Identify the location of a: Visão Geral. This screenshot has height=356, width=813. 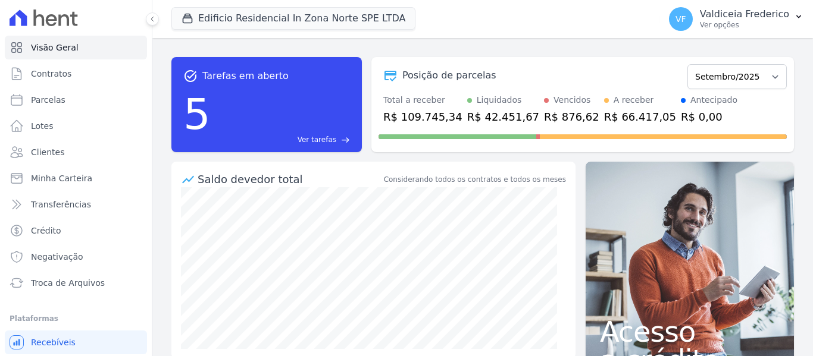
(76, 48).